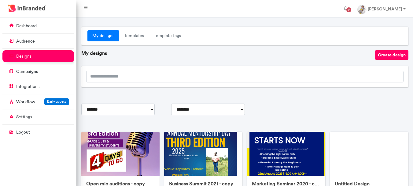 The width and height of the screenshot is (413, 186). What do you see at coordinates (26, 102) in the screenshot?
I see `p: Workflow` at bounding box center [26, 102].